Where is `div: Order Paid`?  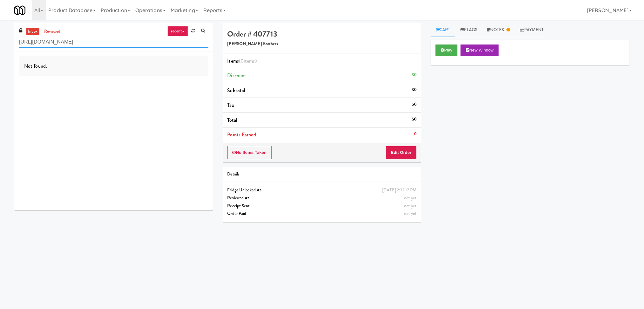
div: Order Paid is located at coordinates (322, 214).